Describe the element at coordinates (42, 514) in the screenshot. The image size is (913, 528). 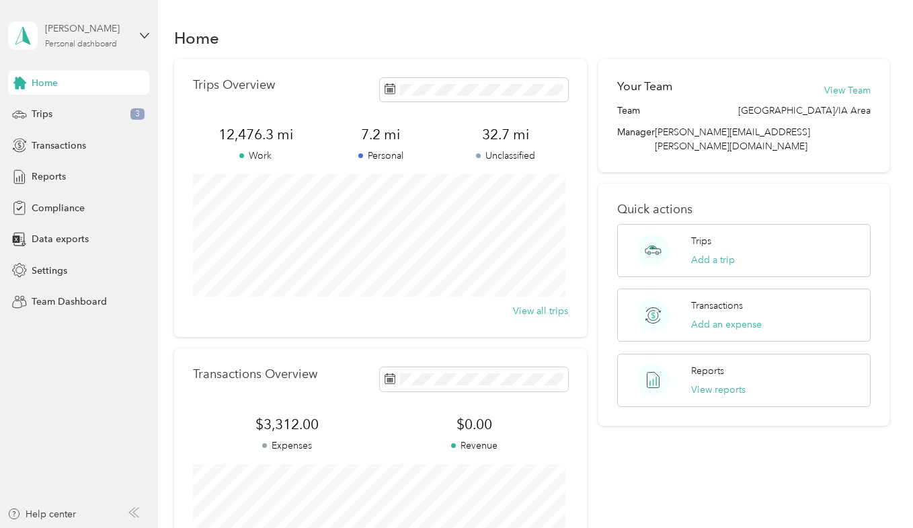
I see `button: Help center` at that location.